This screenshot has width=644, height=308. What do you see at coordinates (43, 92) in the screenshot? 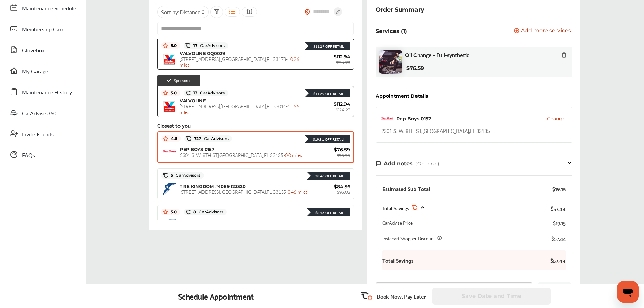
I see `a: Maintenance History` at bounding box center [43, 92].